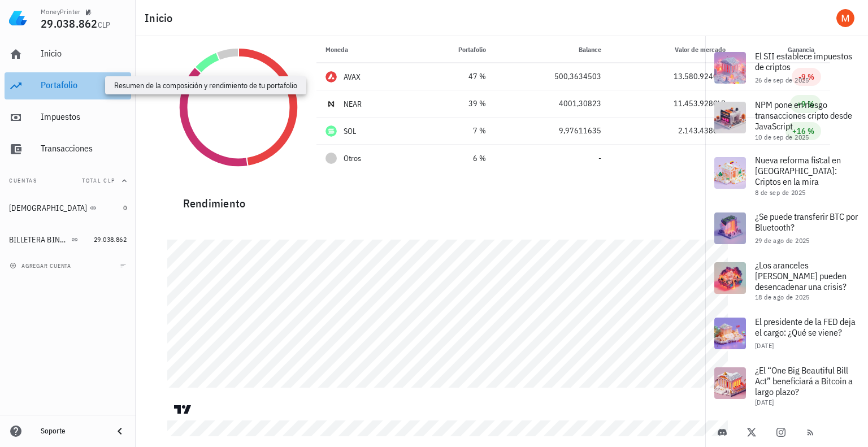  I want to click on div: NEAR, so click(353, 104).